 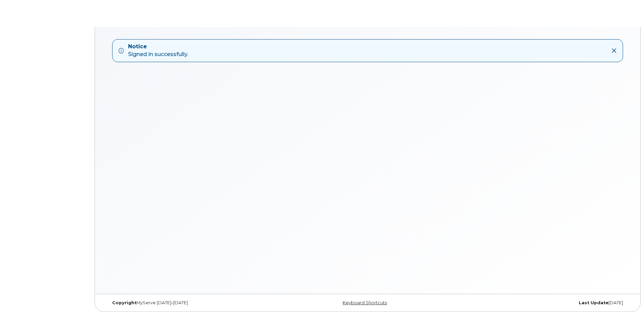 I want to click on strong: Copyright, so click(x=124, y=302).